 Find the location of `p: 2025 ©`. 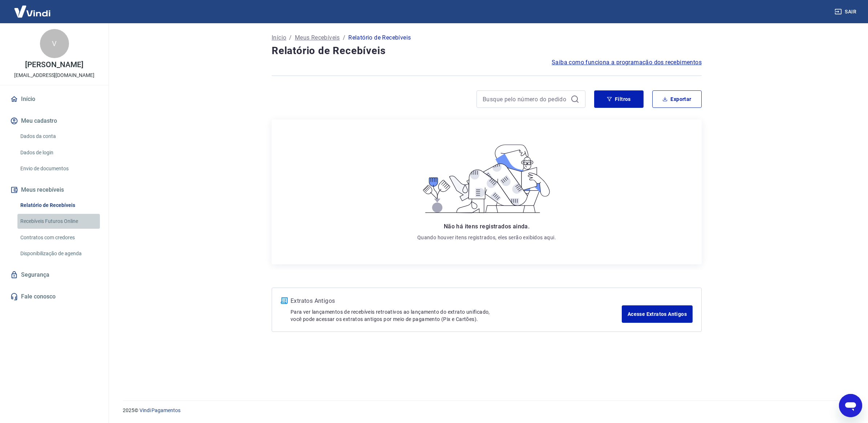

p: 2025 © is located at coordinates (486, 410).